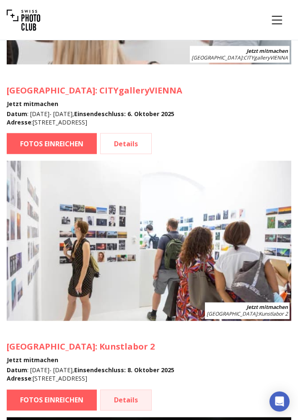  I want to click on b: Einsendeschluss : 8. Oktober 2025, so click(124, 370).